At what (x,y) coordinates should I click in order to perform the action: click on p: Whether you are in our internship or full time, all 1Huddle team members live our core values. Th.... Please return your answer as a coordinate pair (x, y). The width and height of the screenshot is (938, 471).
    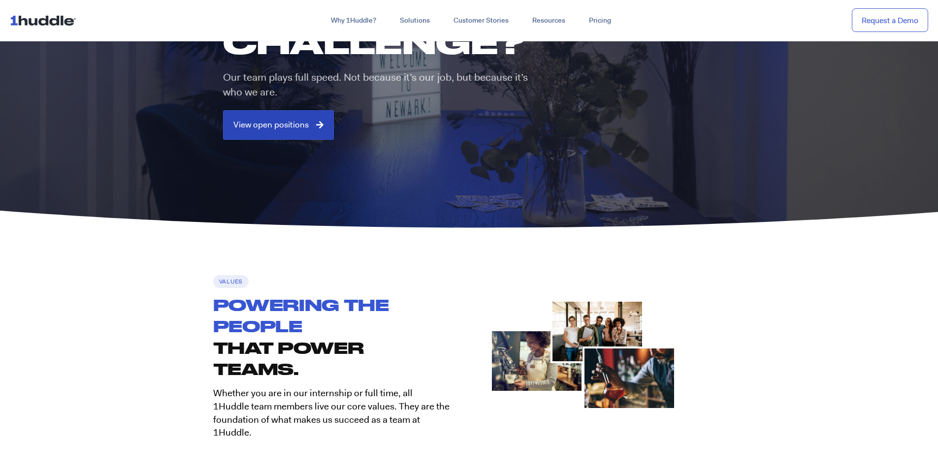
    Looking at the image, I should click on (331, 413).